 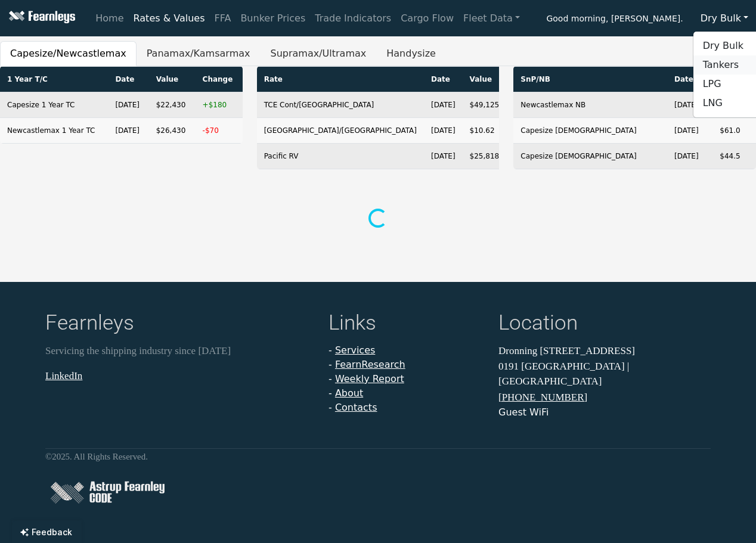 I want to click on button: Guest WiFi, so click(x=524, y=412).